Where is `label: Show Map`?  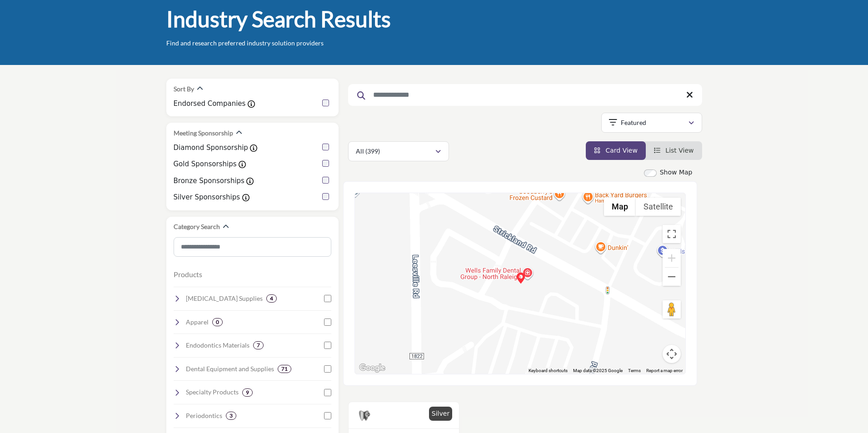
label: Show Map is located at coordinates (676, 172).